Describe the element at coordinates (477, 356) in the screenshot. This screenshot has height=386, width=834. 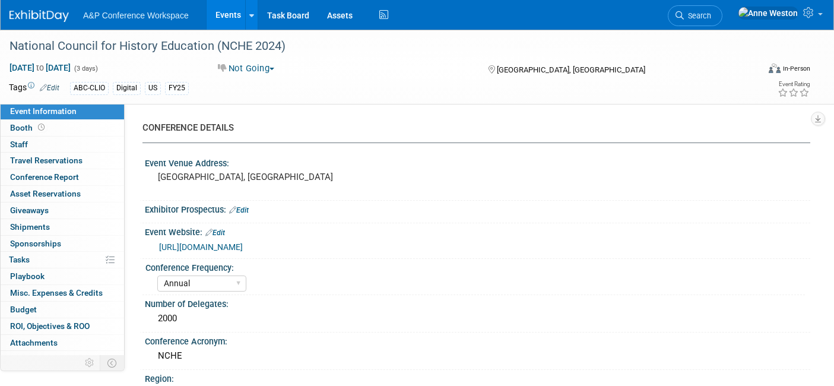
I see `div: NCHE` at that location.